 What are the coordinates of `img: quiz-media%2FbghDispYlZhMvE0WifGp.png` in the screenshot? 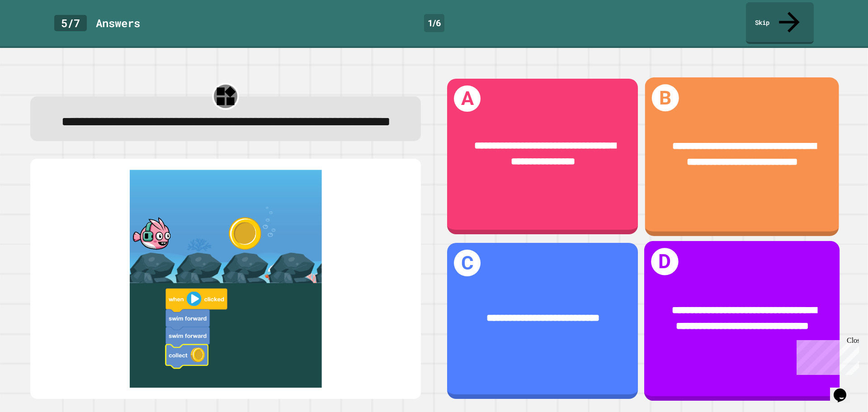 It's located at (225, 279).